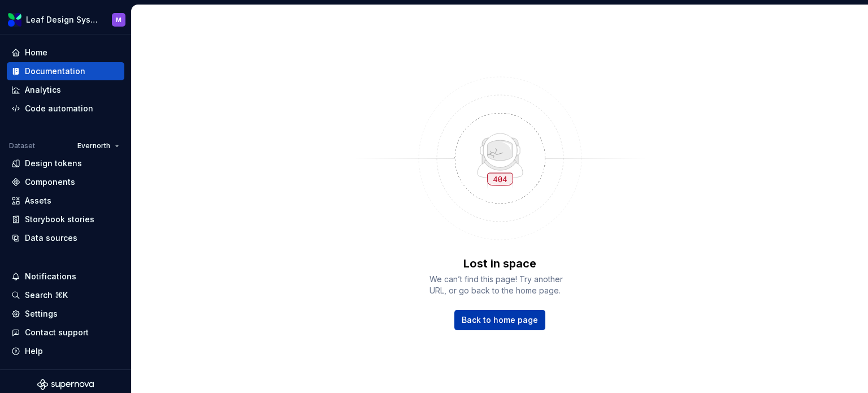 The image size is (868, 393). What do you see at coordinates (41, 314) in the screenshot?
I see `div: Settings` at bounding box center [41, 314].